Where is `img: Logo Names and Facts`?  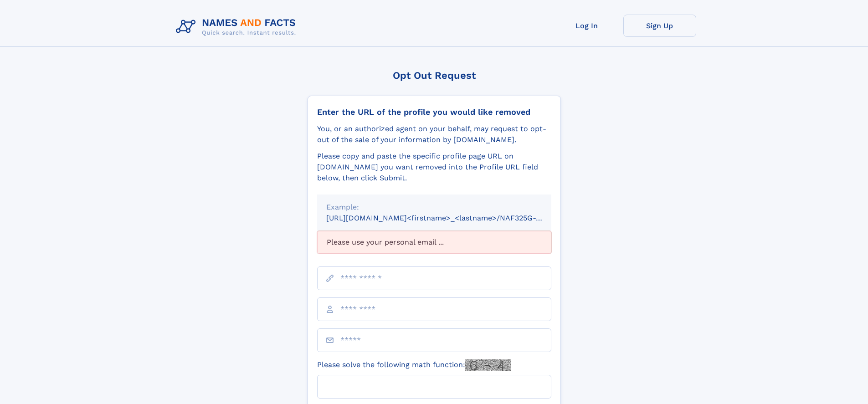 img: Logo Names and Facts is located at coordinates (238, 26).